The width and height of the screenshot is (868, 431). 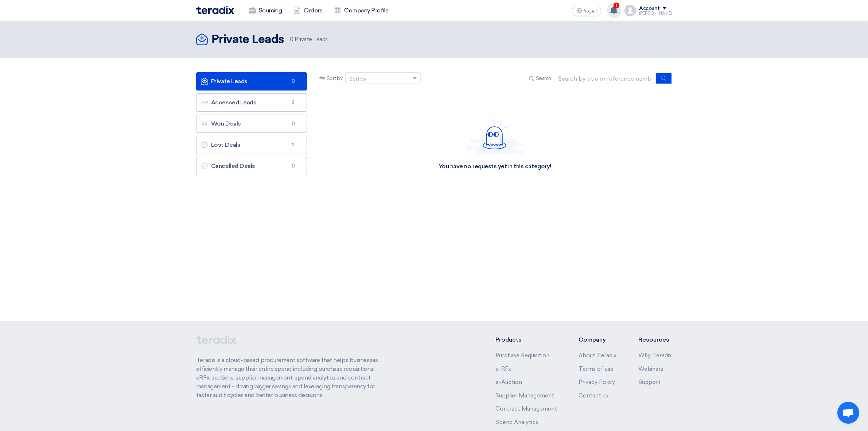 I want to click on a: Support, so click(x=649, y=382).